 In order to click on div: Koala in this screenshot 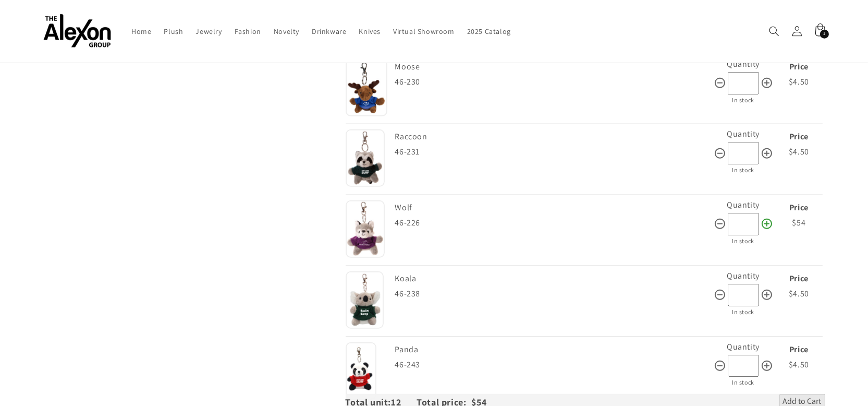, I will do `click(553, 278)`.